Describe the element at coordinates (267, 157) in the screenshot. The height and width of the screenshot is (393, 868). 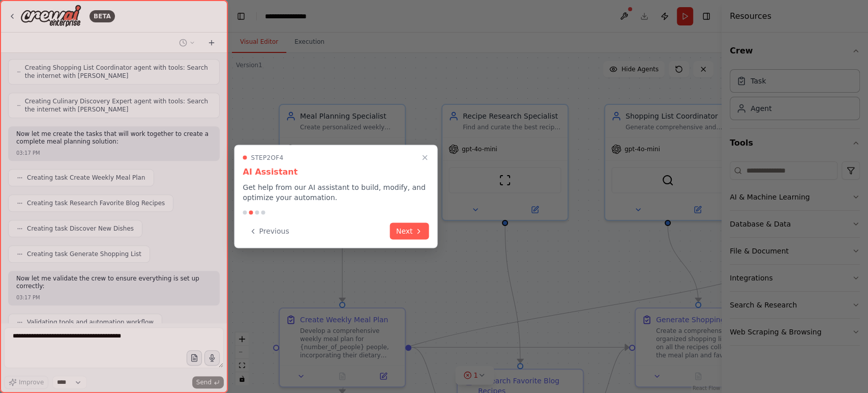
I see `span: Step 2 of 4` at that location.